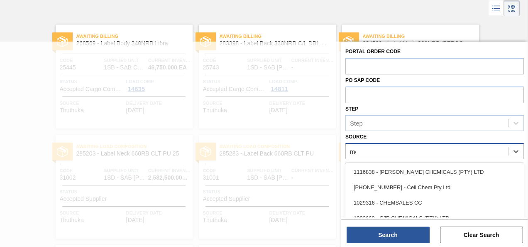 The width and height of the screenshot is (528, 247). What do you see at coordinates (356, 123) in the screenshot?
I see `div: Step` at bounding box center [356, 123].